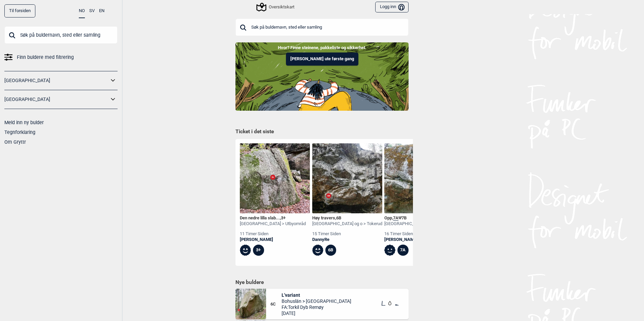  Describe the element at coordinates (20, 11) in the screenshot. I see `a: Til forsiden` at that location.